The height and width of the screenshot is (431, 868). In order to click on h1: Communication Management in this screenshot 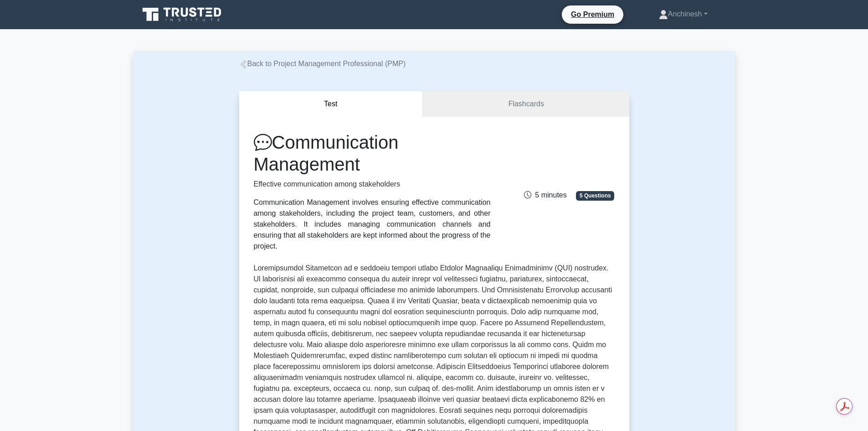, I will do `click(372, 153)`.